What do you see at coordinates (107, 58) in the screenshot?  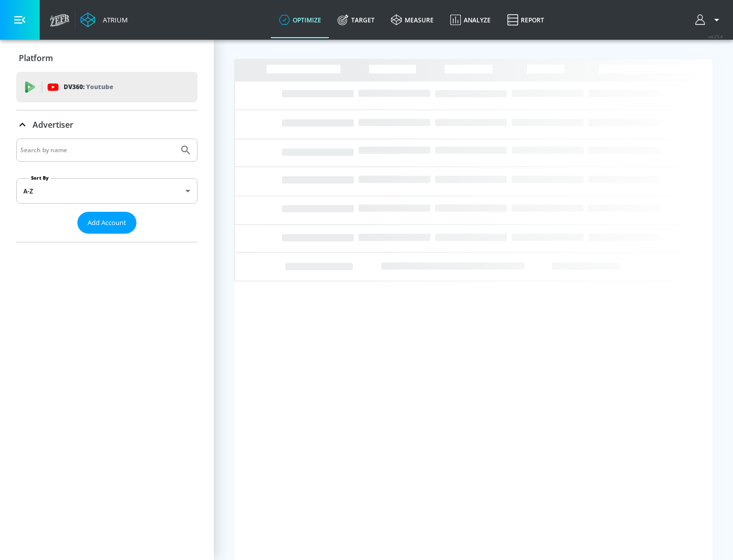 I see `div: Platform` at bounding box center [107, 58].